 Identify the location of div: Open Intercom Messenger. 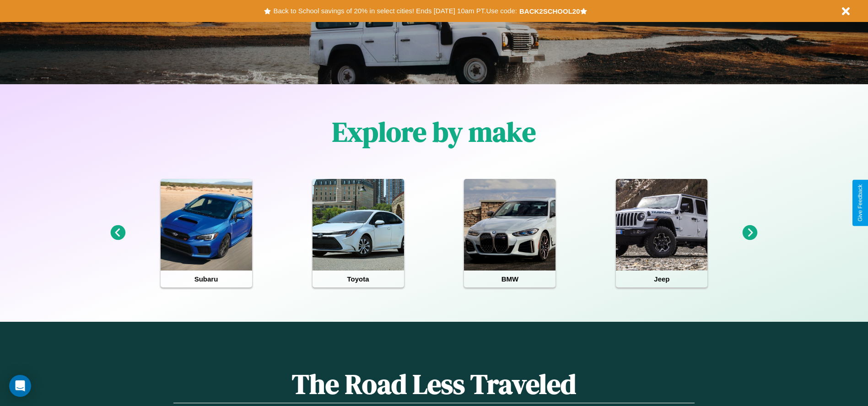
(20, 386).